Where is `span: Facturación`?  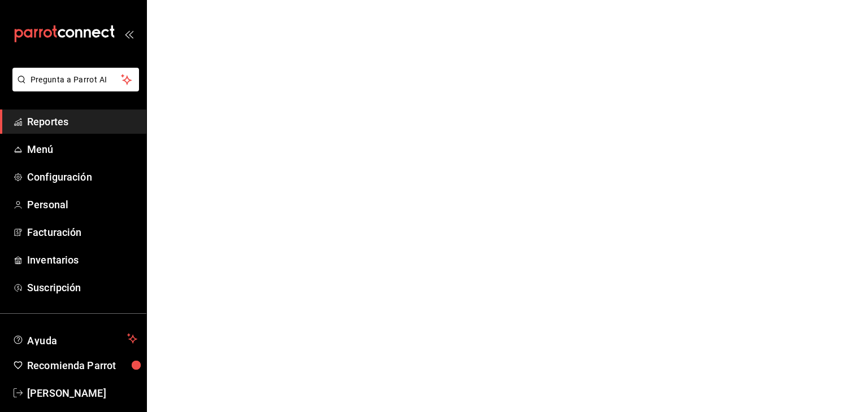 span: Facturación is located at coordinates (82, 232).